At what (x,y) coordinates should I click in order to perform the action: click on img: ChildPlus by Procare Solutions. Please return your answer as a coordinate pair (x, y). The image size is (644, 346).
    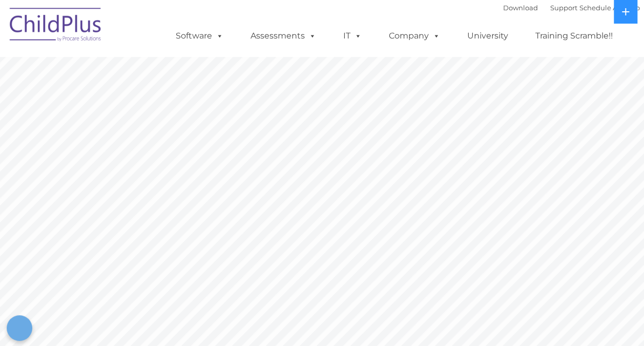
    Looking at the image, I should click on (56, 26).